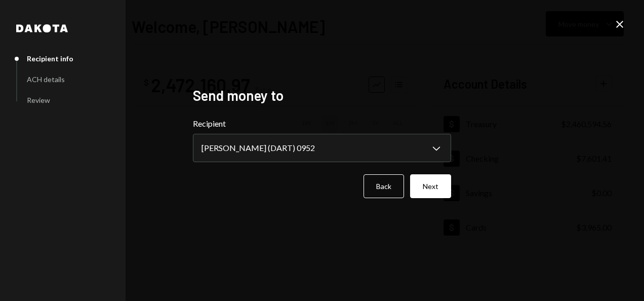  Describe the element at coordinates (322, 148) in the screenshot. I see `button: Recipient` at that location.